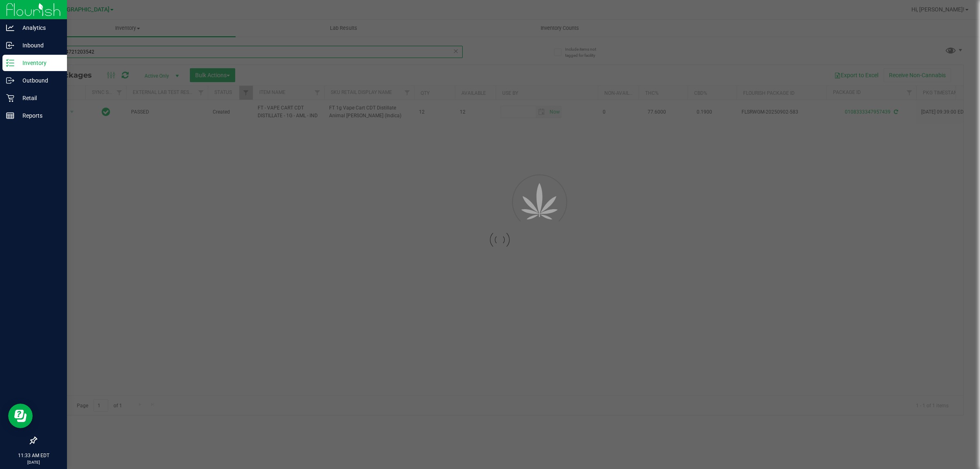  Describe the element at coordinates (10, 98) in the screenshot. I see `inline-svg: Retail` at that location.